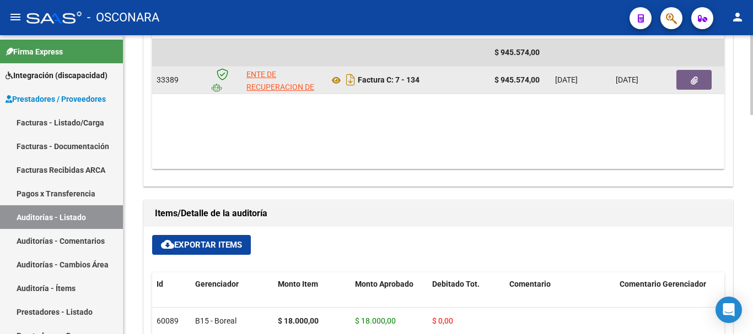 The image size is (753, 334). What do you see at coordinates (56, 99) in the screenshot?
I see `span: Prestadores / Proveedores` at bounding box center [56, 99].